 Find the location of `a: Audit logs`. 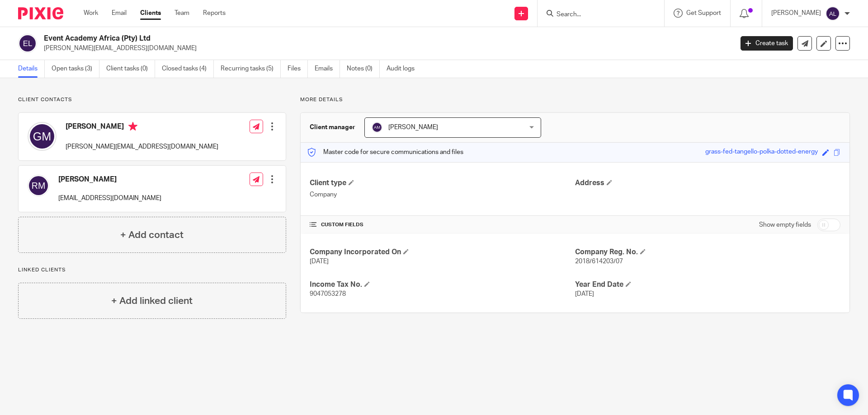

a: Audit logs is located at coordinates (404, 69).